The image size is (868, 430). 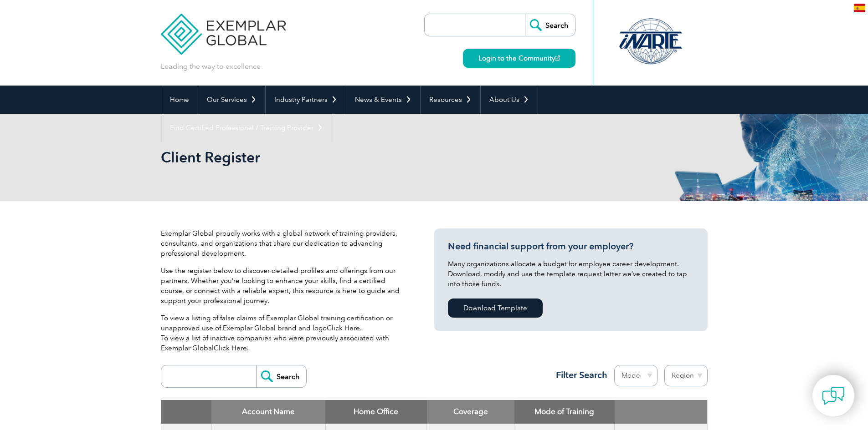 I want to click on p: To view a listing of false claims of Exemplar Global training certification or unapproved use of ..., so click(x=284, y=333).